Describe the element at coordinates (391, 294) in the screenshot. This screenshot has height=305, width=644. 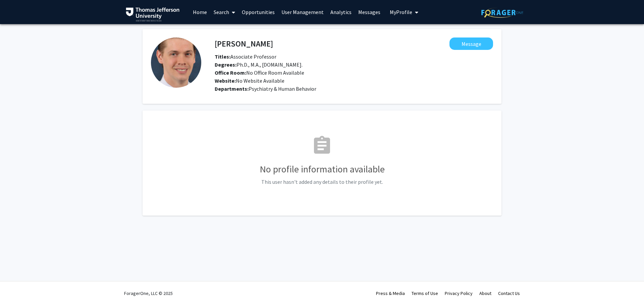
I see `a: Press & Media` at that location.